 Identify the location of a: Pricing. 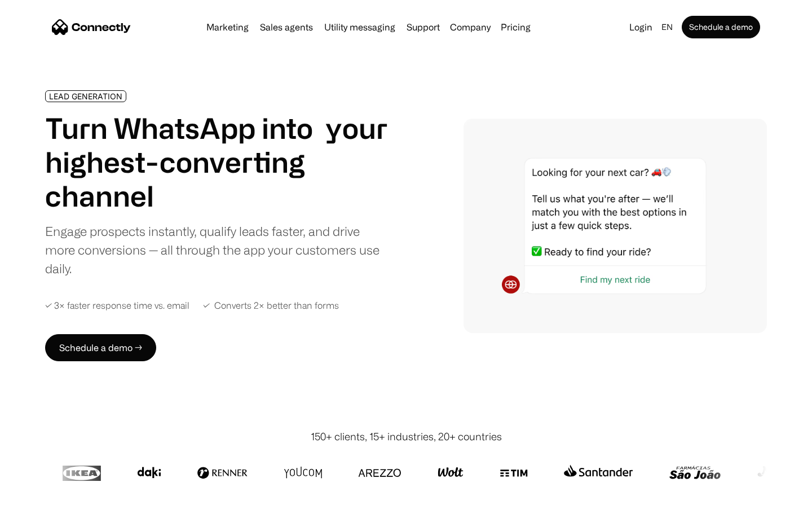
(516, 27).